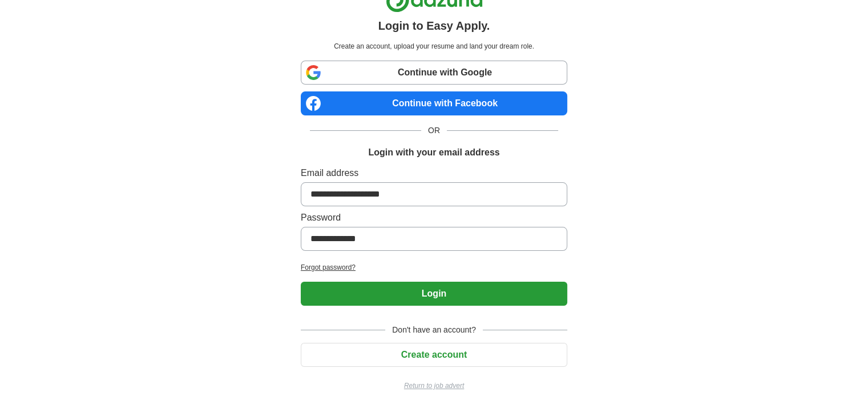 The width and height of the screenshot is (868, 408). What do you see at coordinates (434, 293) in the screenshot?
I see `button: Login` at bounding box center [434, 293].